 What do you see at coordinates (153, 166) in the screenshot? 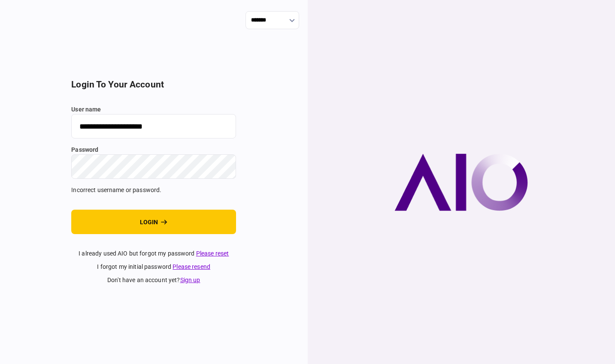
I see `input: password` at bounding box center [153, 166].